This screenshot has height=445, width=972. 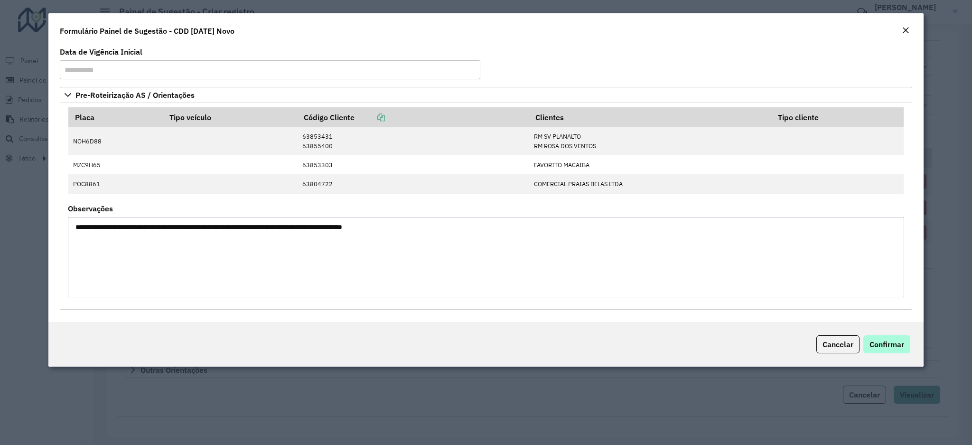 What do you see at coordinates (485, 206) in the screenshot?
I see `div: Pre-Roteirização AS / Orientações` at bounding box center [485, 206].